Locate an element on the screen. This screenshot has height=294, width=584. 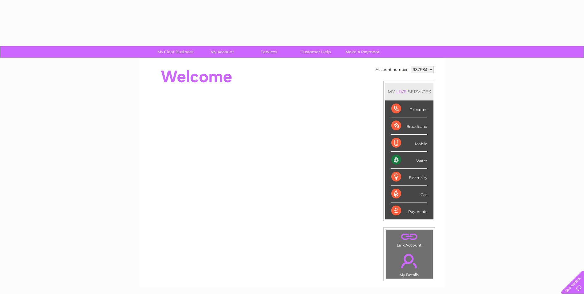
div: Water is located at coordinates (409, 160).